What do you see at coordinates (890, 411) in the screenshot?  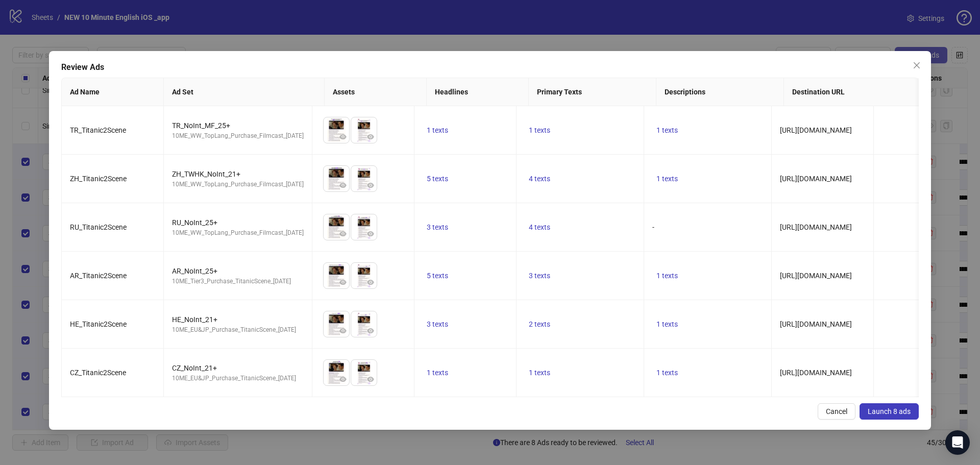 I see `button: Launch 8 ads` at bounding box center [890, 411].